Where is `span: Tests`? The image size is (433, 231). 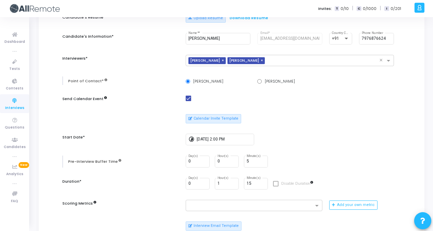 span: Tests is located at coordinates (14, 69).